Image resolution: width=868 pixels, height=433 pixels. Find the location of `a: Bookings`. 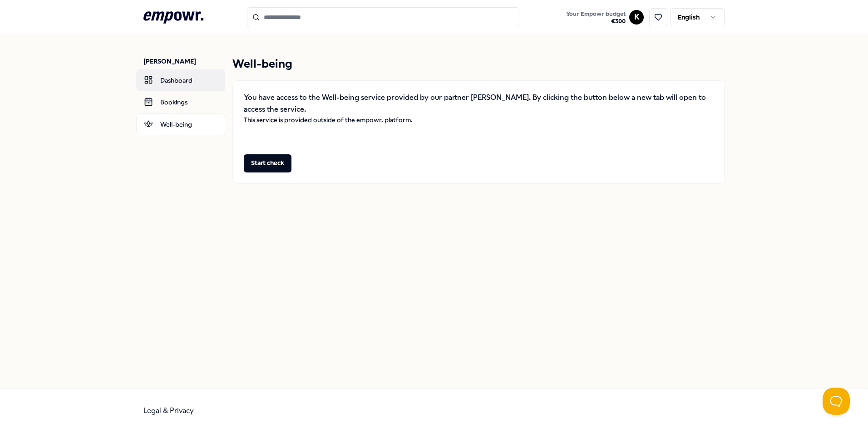

a: Bookings is located at coordinates (181, 102).